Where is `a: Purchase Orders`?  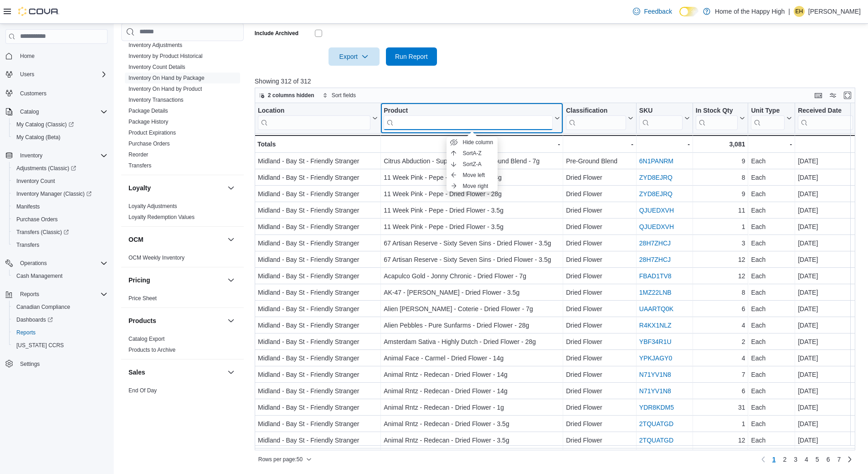 a: Purchase Orders is located at coordinates (149, 143).